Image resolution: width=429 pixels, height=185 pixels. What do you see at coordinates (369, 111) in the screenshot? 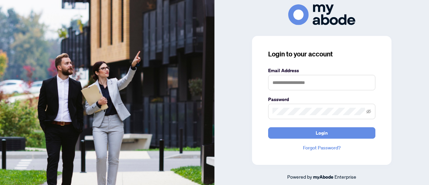
I see `span: eye-invisible` at bounding box center [369, 111].